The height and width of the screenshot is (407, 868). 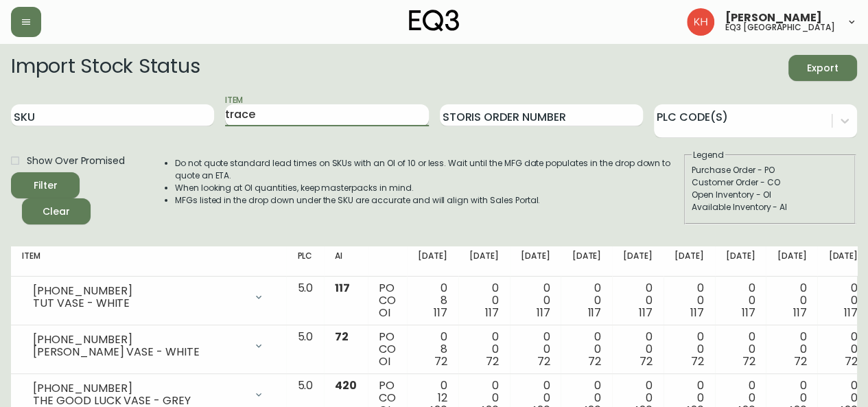 What do you see at coordinates (770, 183) in the screenshot?
I see `div: Customer Order - CO` at bounding box center [770, 183].